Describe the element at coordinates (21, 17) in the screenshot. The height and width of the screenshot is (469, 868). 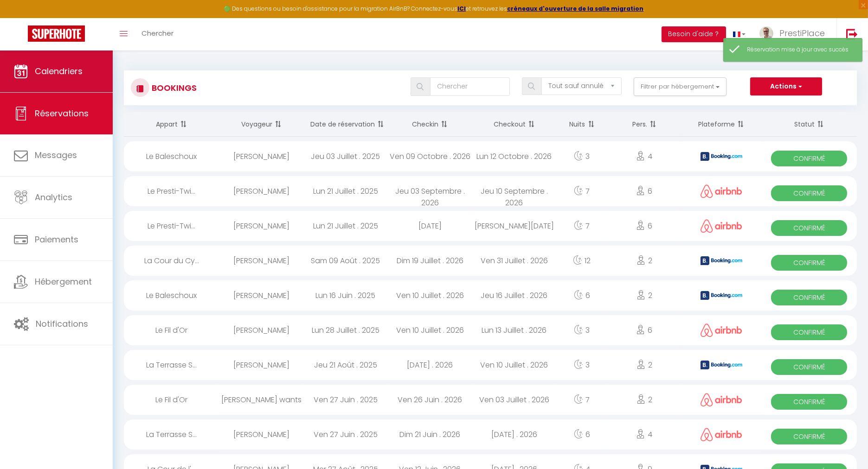
I see `button: Ouvrir le widget de chat LiveChat` at that location.